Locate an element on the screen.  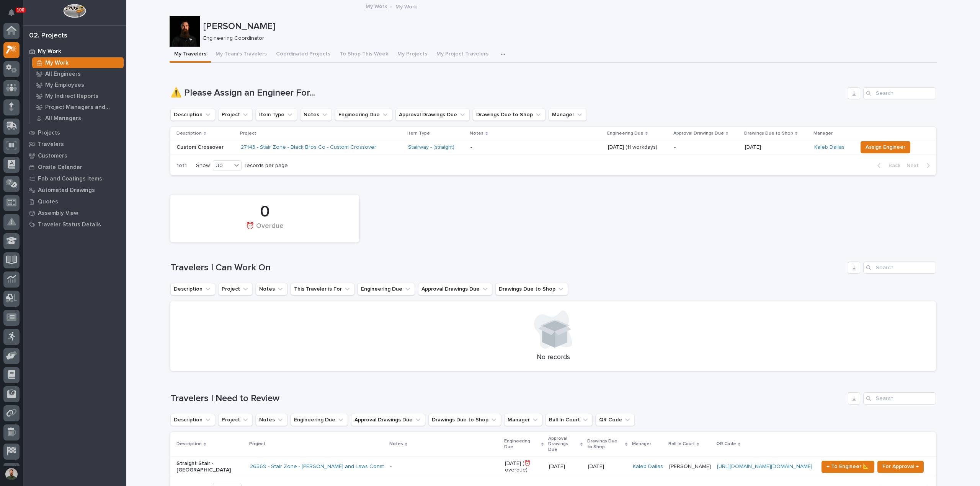
button: QR Code is located at coordinates (616, 420).